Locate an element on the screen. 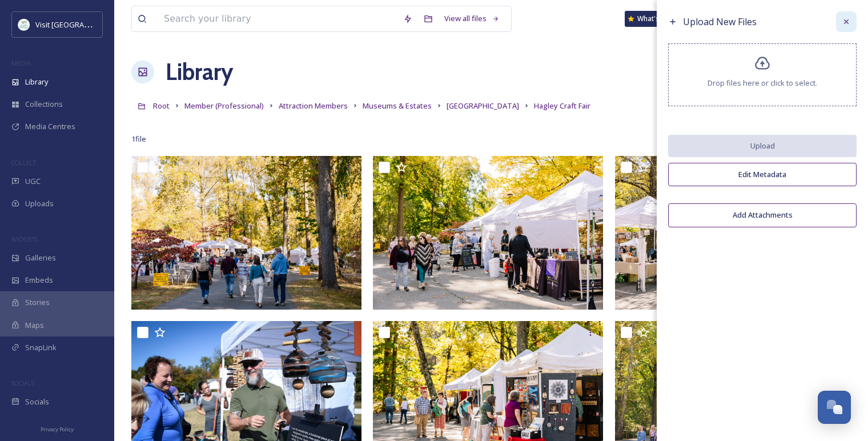 The image size is (868, 441). span: Socials is located at coordinates (37, 401).